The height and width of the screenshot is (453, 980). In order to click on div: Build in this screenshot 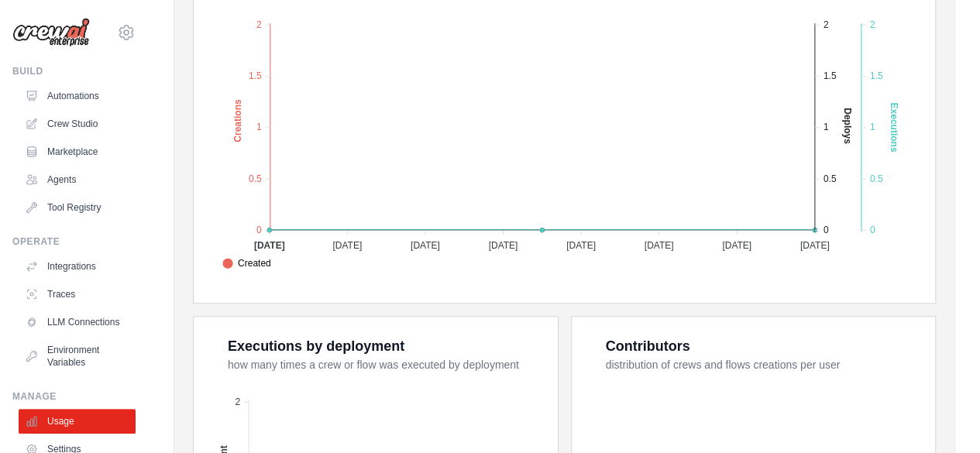, I will do `click(74, 71)`.